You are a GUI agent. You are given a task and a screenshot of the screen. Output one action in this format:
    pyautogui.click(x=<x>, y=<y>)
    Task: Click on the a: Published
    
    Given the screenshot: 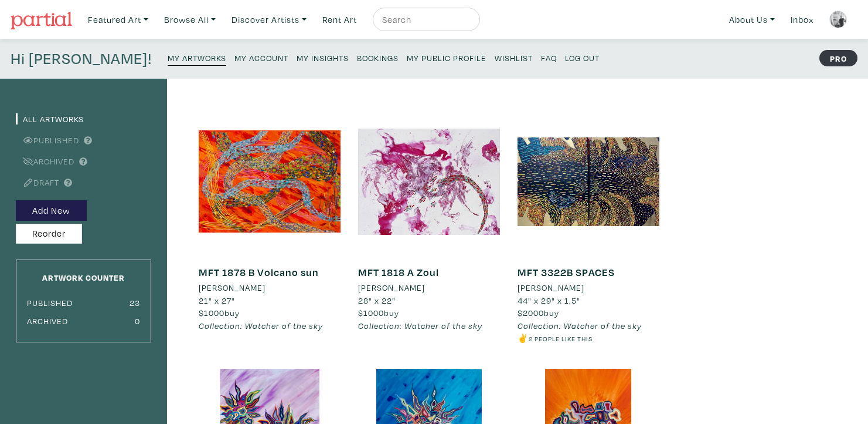 What is the action you would take?
    pyautogui.click(x=47, y=140)
    